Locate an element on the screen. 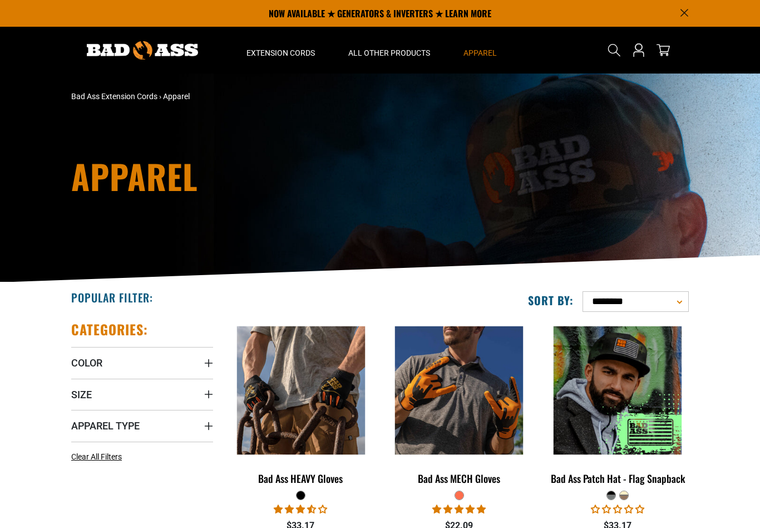 This screenshot has height=528, width=760. summary: Color is located at coordinates (142, 362).